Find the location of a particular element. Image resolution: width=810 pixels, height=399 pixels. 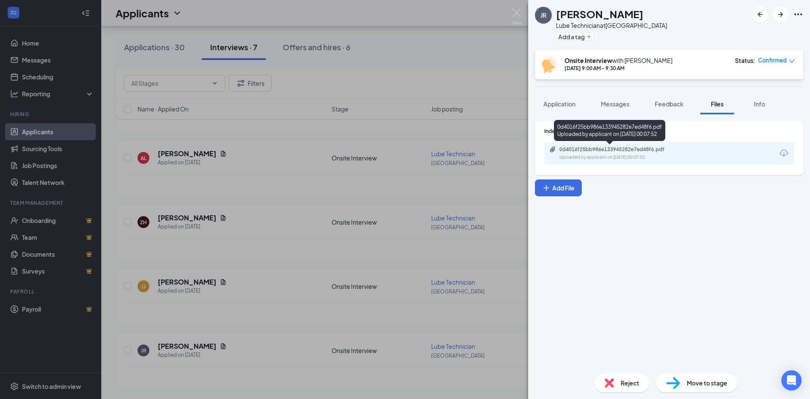

div: JR is located at coordinates (544, 15).